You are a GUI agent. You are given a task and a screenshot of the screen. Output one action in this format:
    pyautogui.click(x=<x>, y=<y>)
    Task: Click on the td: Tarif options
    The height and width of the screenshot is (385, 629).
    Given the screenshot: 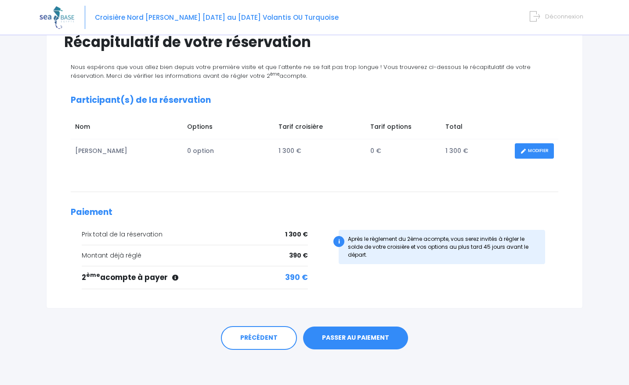 What is the action you would take?
    pyautogui.click(x=404, y=128)
    